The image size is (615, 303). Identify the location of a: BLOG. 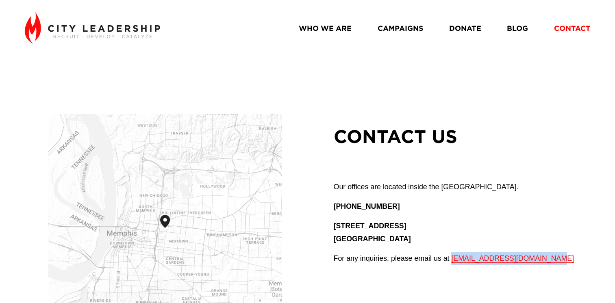
(517, 28).